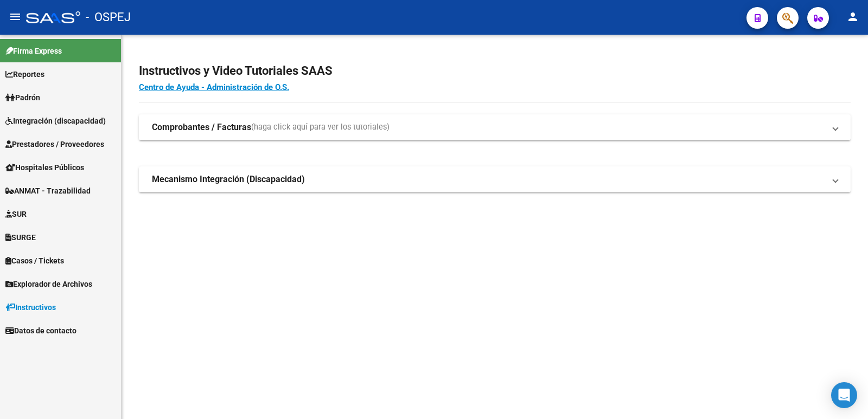  I want to click on mat-expansion-panel-header: Mecanismo Integración (Discapacidad), so click(495, 180).